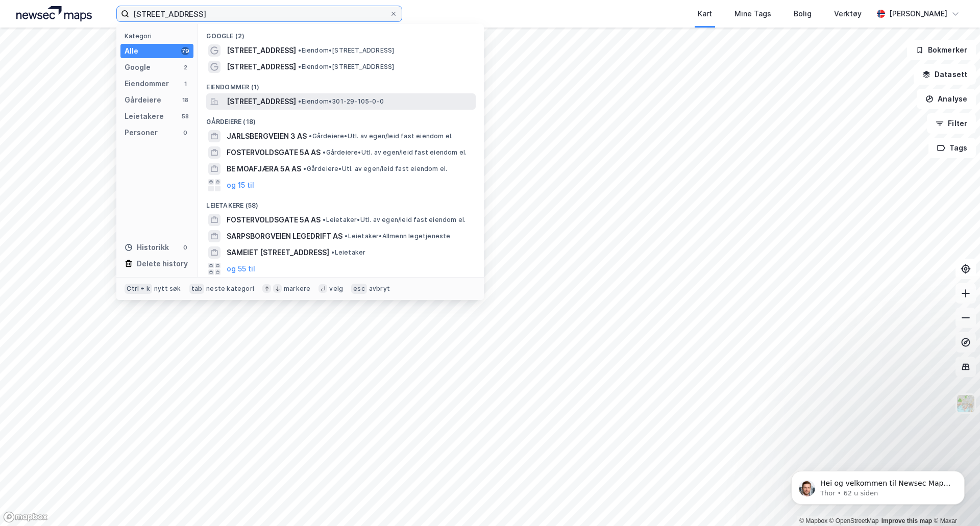 The height and width of the screenshot is (526, 980). What do you see at coordinates (259, 14) in the screenshot?
I see `input: Søk på adresse, matrikkel, gårdeiere, leietakere eller personer` at bounding box center [259, 14].